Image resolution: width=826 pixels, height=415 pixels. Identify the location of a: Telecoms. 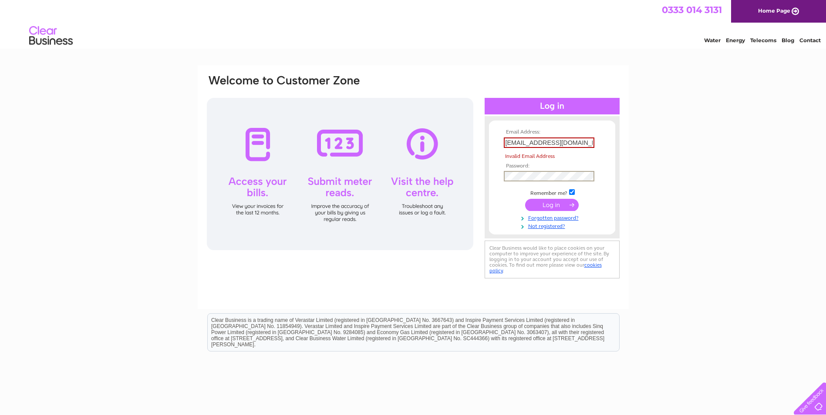
(763, 40).